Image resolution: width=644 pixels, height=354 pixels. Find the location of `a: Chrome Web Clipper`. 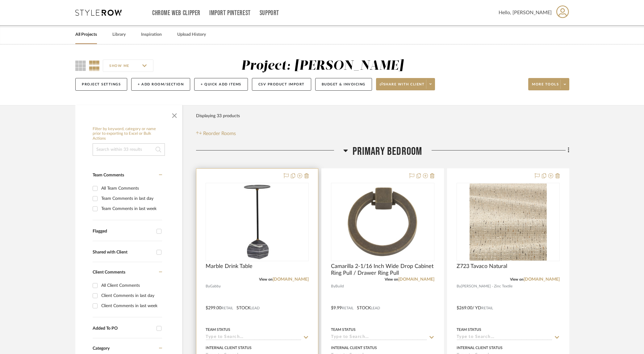

a: Chrome Web Clipper is located at coordinates (176, 13).